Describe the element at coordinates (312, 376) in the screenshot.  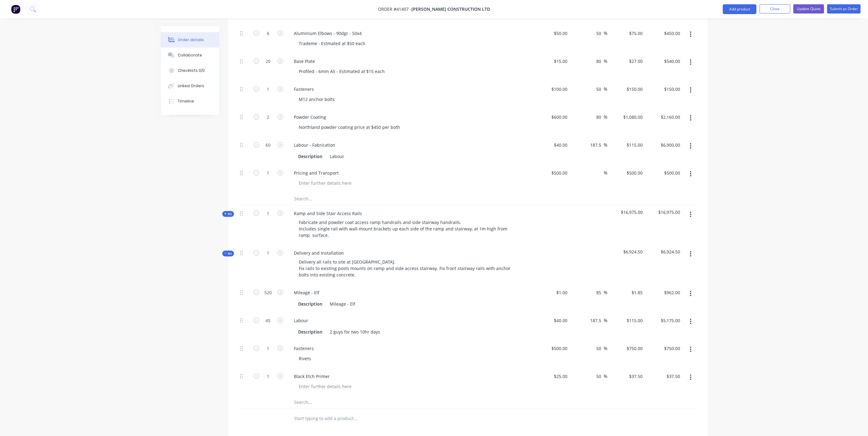
I see `div: Black Etch Primer` at that location.